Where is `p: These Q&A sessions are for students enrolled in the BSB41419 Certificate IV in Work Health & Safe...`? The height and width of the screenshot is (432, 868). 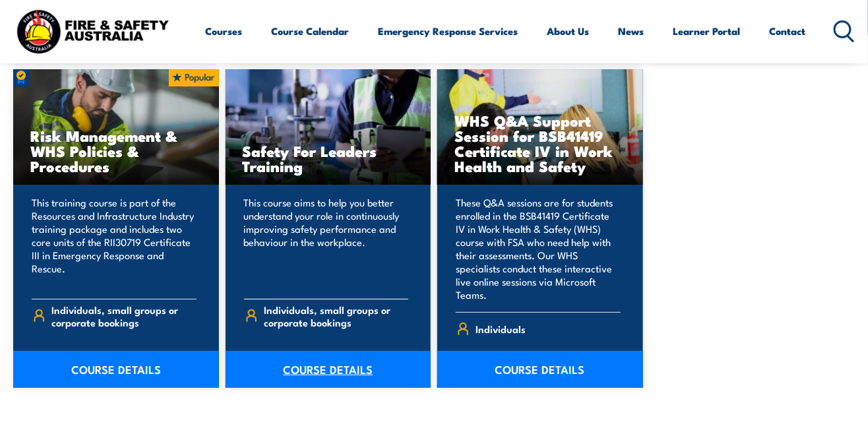 p: These Q&A sessions are for students enrolled in the BSB41419 Certificate IV in Work Health & Safe... is located at coordinates (538, 249).